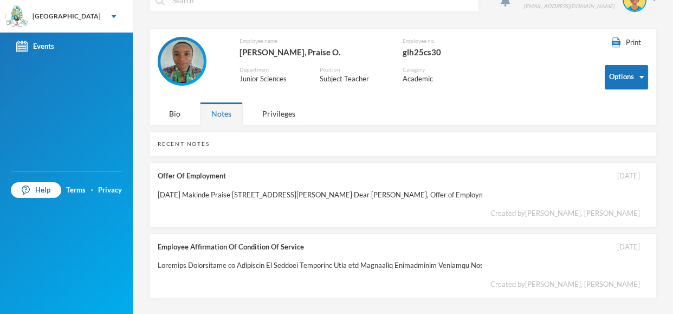 The width and height of the screenshot is (673, 314). I want to click on div: glh25cs30, so click(443, 52).